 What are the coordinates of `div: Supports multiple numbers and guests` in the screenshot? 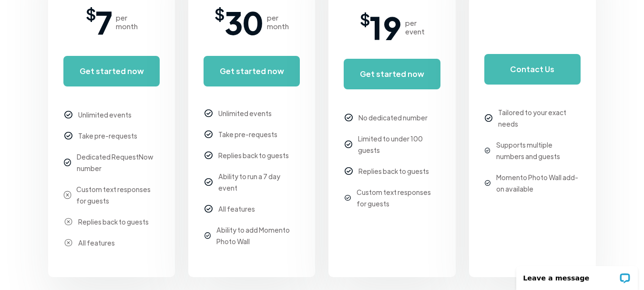 It's located at (538, 150).